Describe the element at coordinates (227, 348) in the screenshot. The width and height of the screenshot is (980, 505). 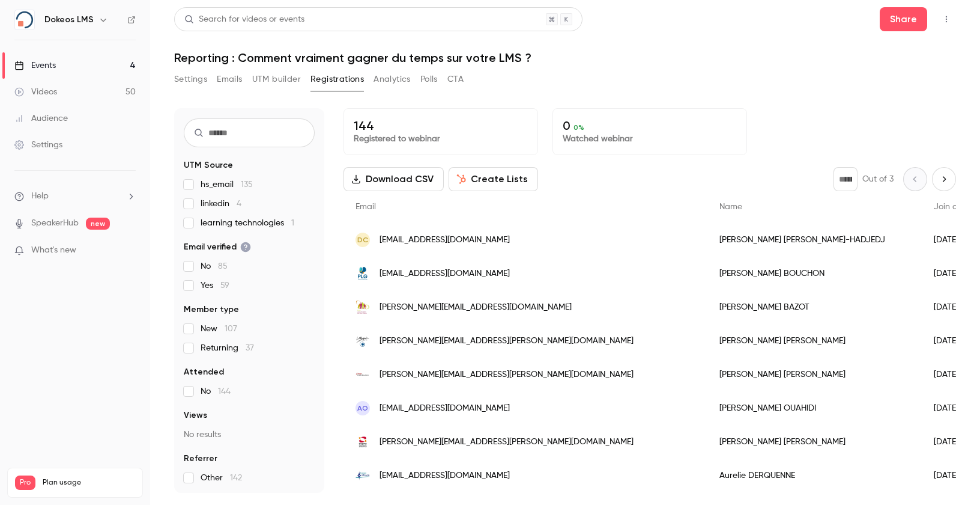
I see `span: Returning` at that location.